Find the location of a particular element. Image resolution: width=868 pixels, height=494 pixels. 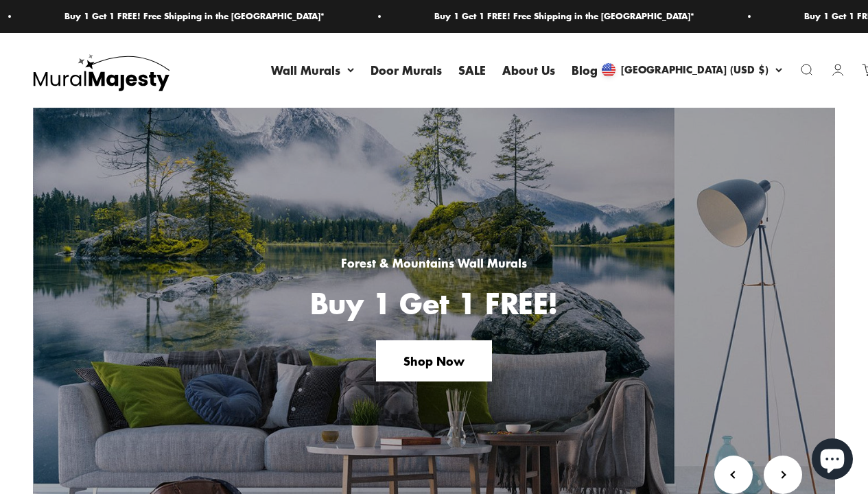

p: Forest & Mountains Wall Murals is located at coordinates (434, 263).